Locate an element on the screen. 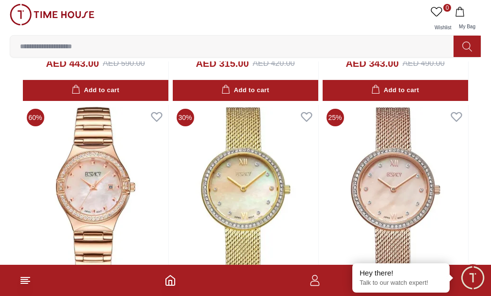  div: Chat Widget is located at coordinates (473, 277).